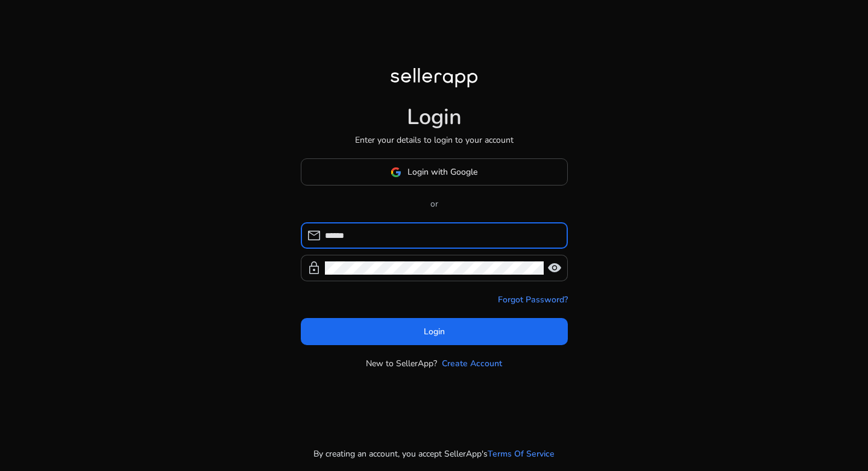 This screenshot has height=471, width=868. Describe the element at coordinates (396, 172) in the screenshot. I see `img: google-logo.svg` at that location.